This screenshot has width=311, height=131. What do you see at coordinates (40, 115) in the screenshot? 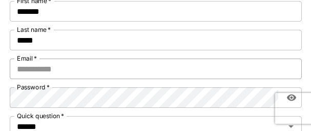
I see `label: Quick question` at bounding box center [40, 115].